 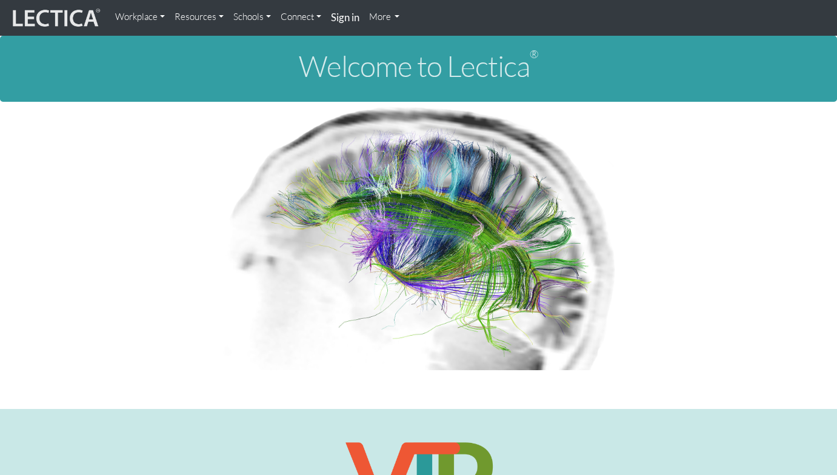 I want to click on img: lecticalive, so click(x=55, y=18).